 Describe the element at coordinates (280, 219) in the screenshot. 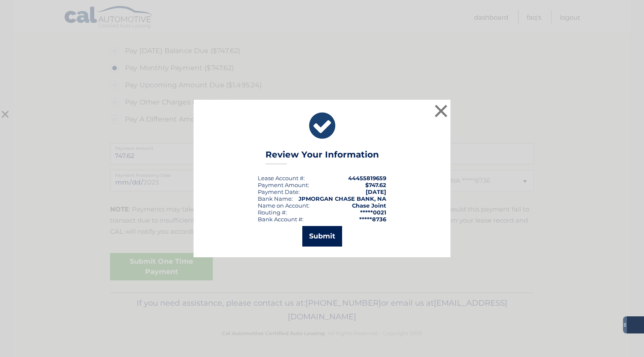

I see `div: Bank Account #:` at that location.